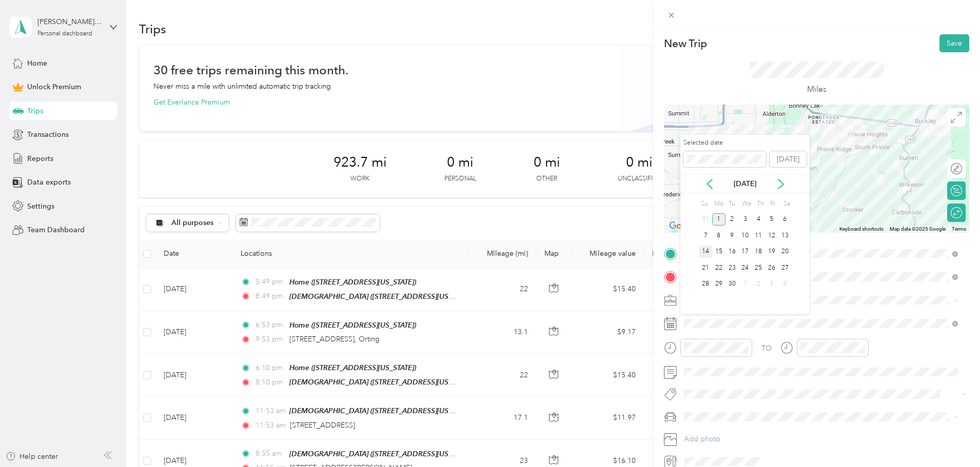  What do you see at coordinates (766, 348) in the screenshot?
I see `div: TO` at bounding box center [766, 348].